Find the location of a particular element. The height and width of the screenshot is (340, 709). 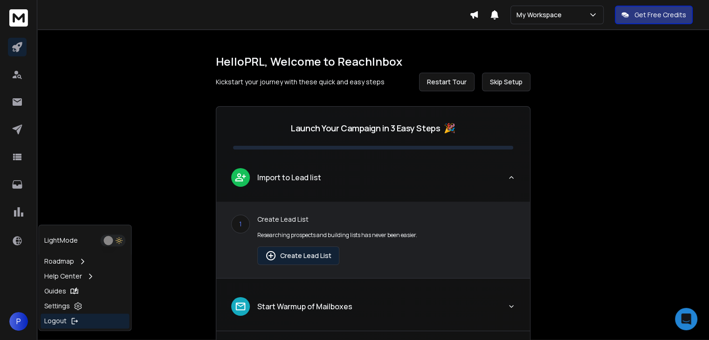

button: P is located at coordinates (19, 322).